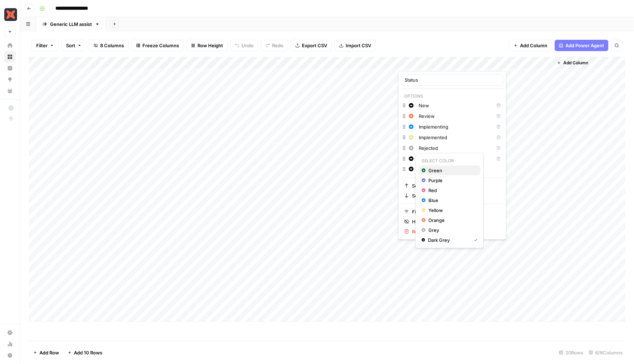 The height and width of the screenshot is (364, 634). I want to click on span: Purple, so click(452, 181).